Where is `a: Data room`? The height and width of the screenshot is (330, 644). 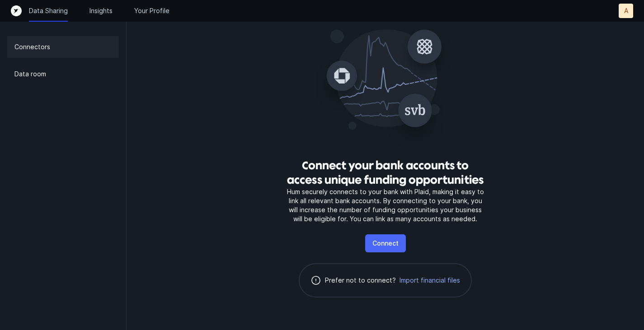 a: Data room is located at coordinates (63, 74).